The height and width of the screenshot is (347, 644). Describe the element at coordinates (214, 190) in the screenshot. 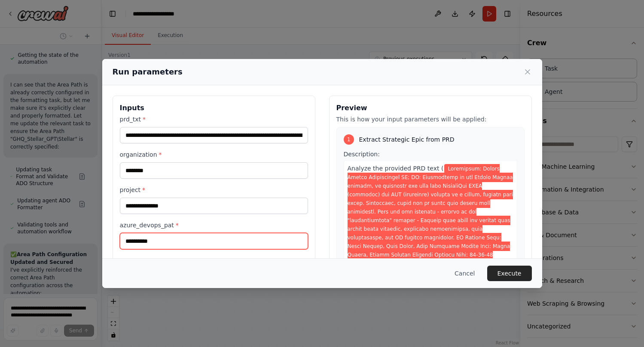

I see `label: project` at that location.